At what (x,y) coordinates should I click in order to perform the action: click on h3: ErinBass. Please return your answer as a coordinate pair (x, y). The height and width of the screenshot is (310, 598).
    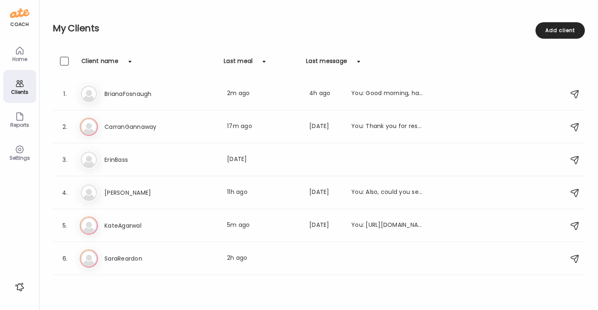
    Looking at the image, I should click on (141, 160).